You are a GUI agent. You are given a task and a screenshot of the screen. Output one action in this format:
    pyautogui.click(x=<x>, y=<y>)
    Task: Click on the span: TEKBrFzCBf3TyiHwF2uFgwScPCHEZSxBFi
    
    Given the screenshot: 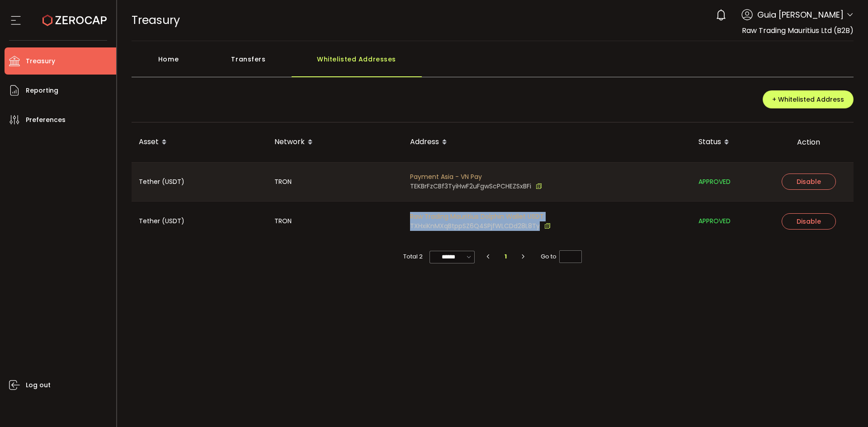 What is the action you would take?
    pyautogui.click(x=471, y=187)
    